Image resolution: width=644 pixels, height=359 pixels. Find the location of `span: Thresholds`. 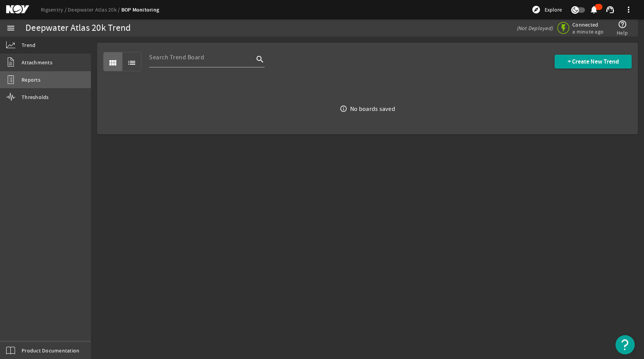

span: Thresholds is located at coordinates (35, 97).